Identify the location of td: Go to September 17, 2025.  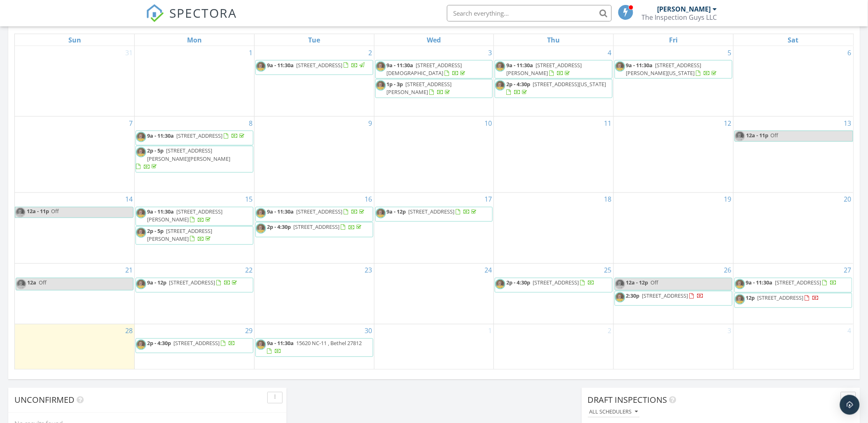
(434, 229).